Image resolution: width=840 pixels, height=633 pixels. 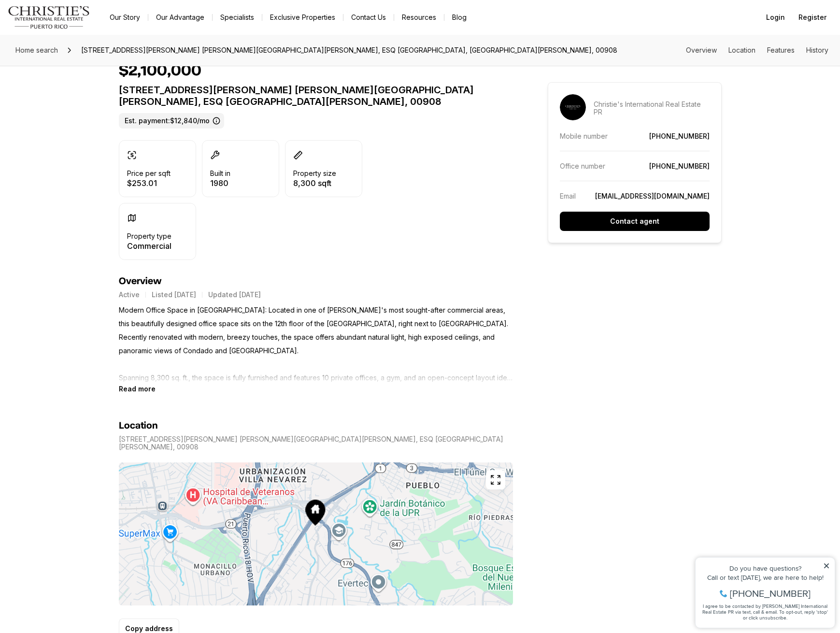 What do you see at coordinates (369, 17) in the screenshot?
I see `button: Contact Us` at bounding box center [369, 17].